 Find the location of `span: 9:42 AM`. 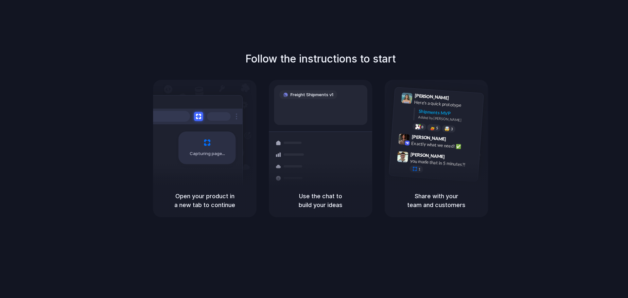

span: 9:42 AM is located at coordinates (454, 140).